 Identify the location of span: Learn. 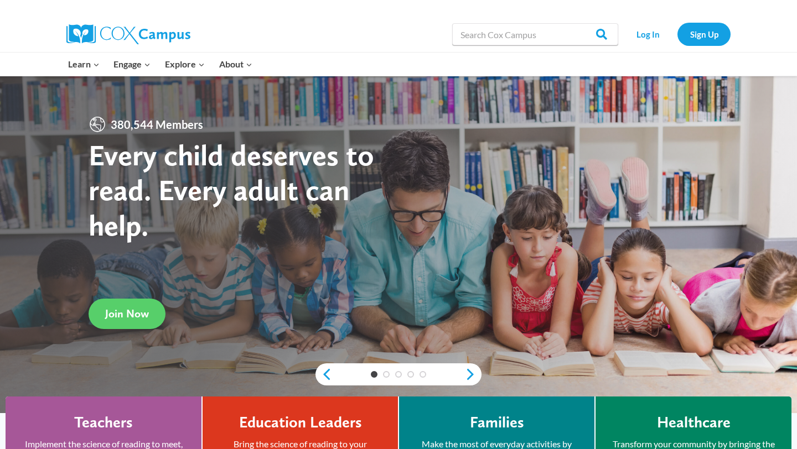
(84, 64).